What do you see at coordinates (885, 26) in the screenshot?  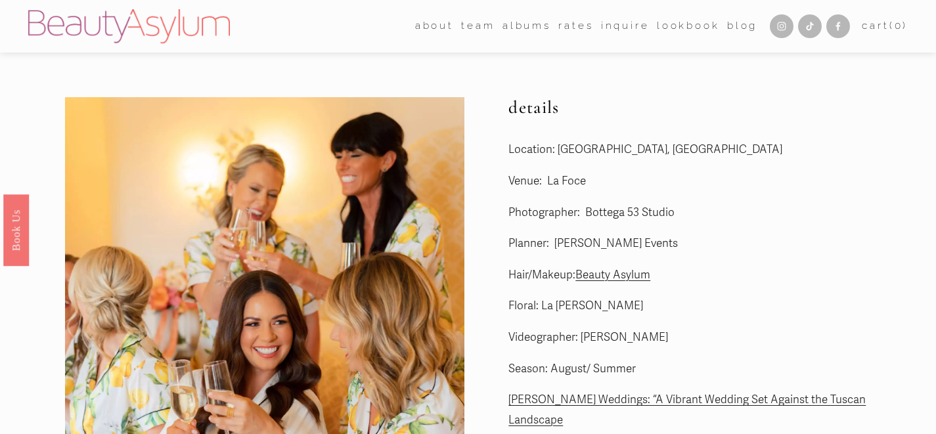 I see `a: 0 items in cart` at bounding box center [885, 26].